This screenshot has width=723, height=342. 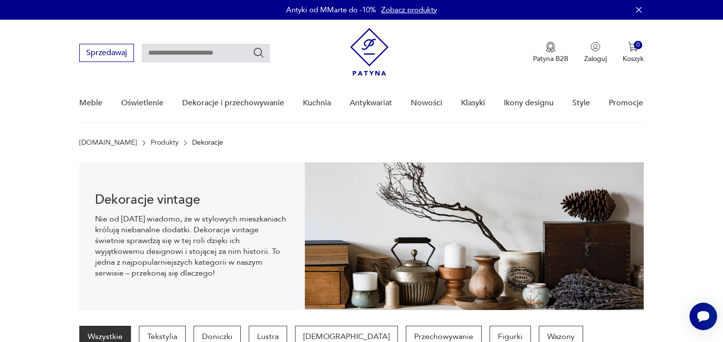 What do you see at coordinates (259, 53) in the screenshot?
I see `button: Szukaj` at bounding box center [259, 53].